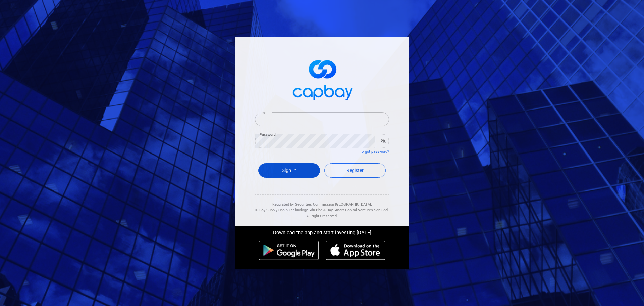 This screenshot has width=644, height=306. What do you see at coordinates (355, 170) in the screenshot?
I see `span: Register` at bounding box center [355, 170].